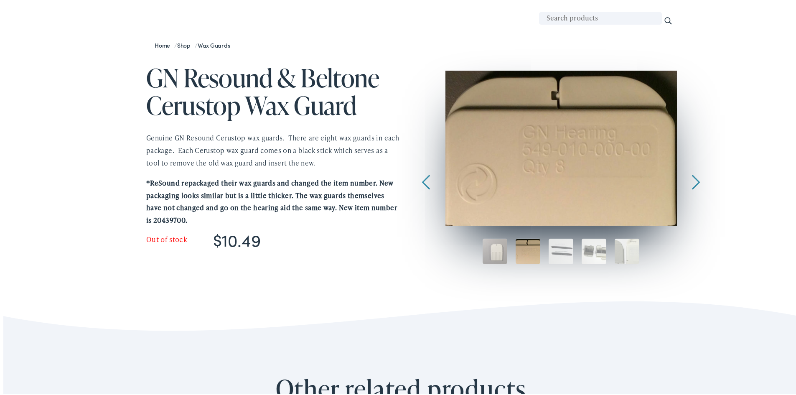 The image size is (796, 395). Describe the element at coordinates (274, 238) in the screenshot. I see `p: Out of stock` at that location.